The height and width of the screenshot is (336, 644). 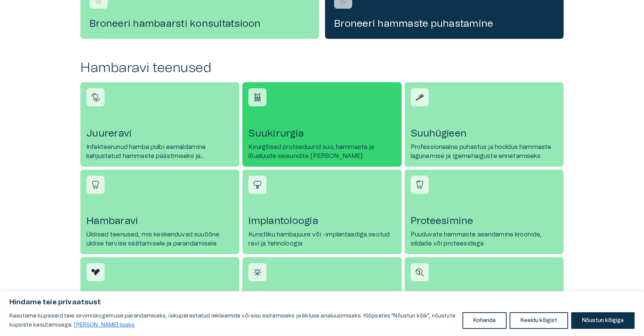 I want to click on p: Puuduvate hammaste asendamine kroonide, sildade või proteesidega, so click(x=484, y=239).